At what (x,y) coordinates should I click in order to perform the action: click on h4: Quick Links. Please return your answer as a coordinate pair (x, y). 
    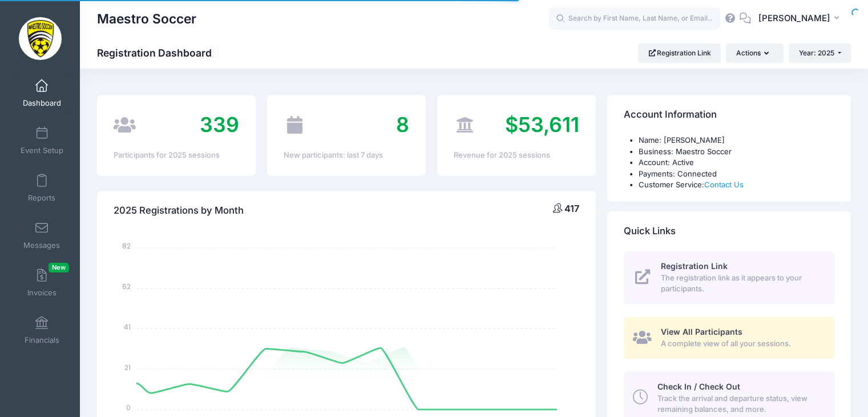
    Looking at the image, I should click on (649, 231).